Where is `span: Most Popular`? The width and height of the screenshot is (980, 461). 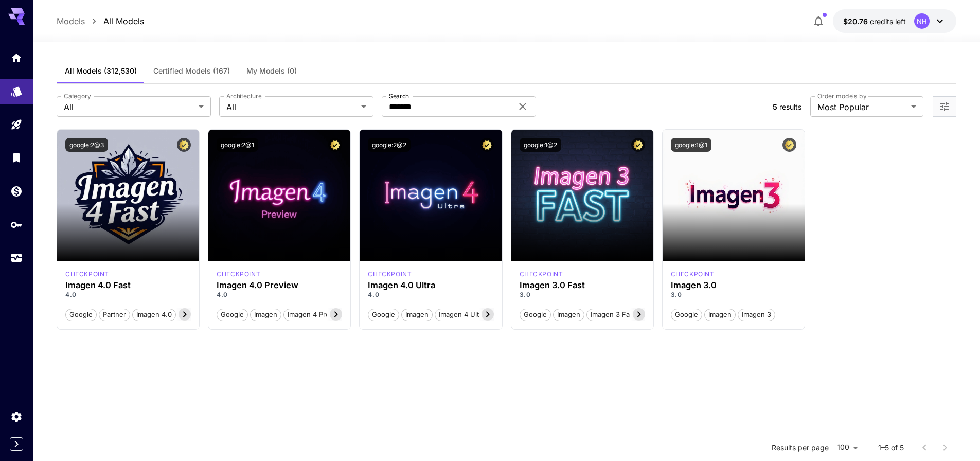
span: Most Popular is located at coordinates (862, 107).